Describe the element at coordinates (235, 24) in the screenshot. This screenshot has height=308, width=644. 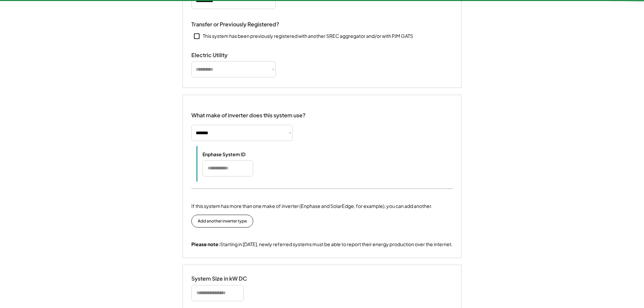
I see `div: Transfer or Previously Registered?` at that location.